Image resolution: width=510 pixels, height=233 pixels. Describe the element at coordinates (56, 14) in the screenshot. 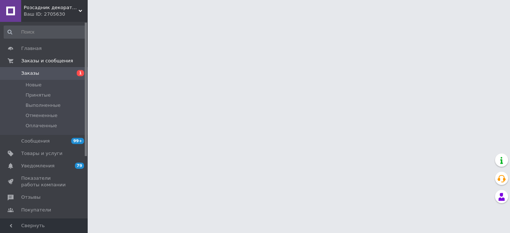

I see `div: Ваш ID: 2705630` at that location.